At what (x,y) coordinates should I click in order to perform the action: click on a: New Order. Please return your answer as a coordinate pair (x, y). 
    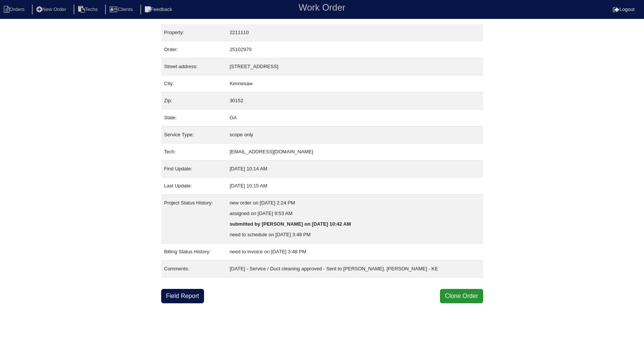
    Looking at the image, I should click on (52, 9).